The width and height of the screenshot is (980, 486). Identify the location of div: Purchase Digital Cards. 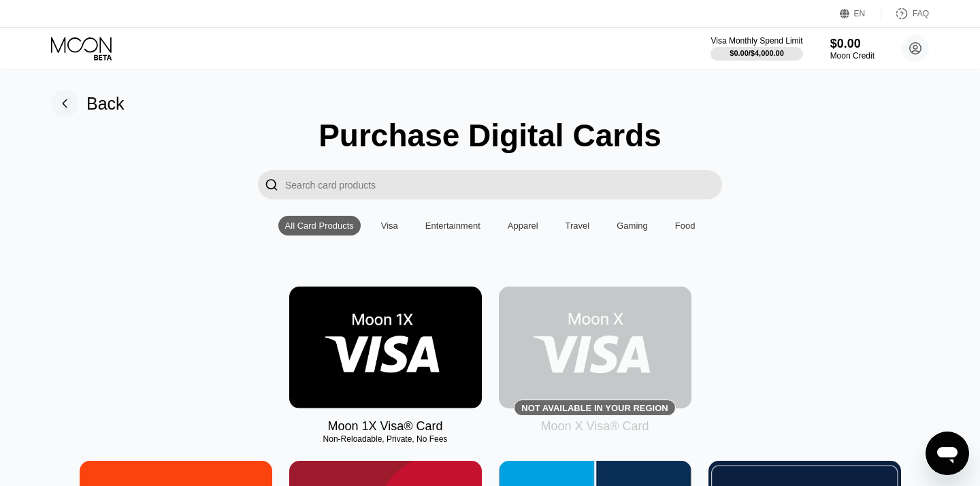
(490, 135).